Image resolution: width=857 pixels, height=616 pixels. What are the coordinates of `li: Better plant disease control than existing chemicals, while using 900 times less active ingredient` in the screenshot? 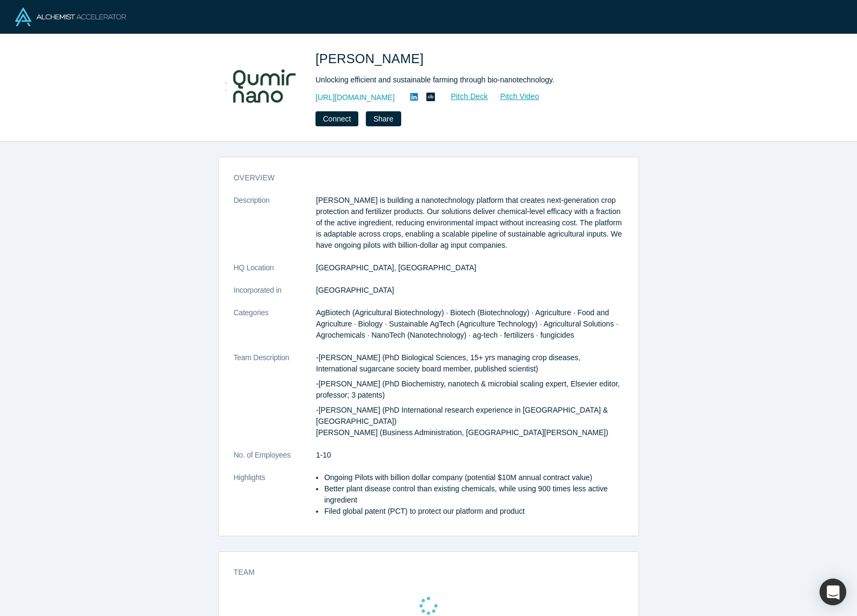 It's located at (473, 494).